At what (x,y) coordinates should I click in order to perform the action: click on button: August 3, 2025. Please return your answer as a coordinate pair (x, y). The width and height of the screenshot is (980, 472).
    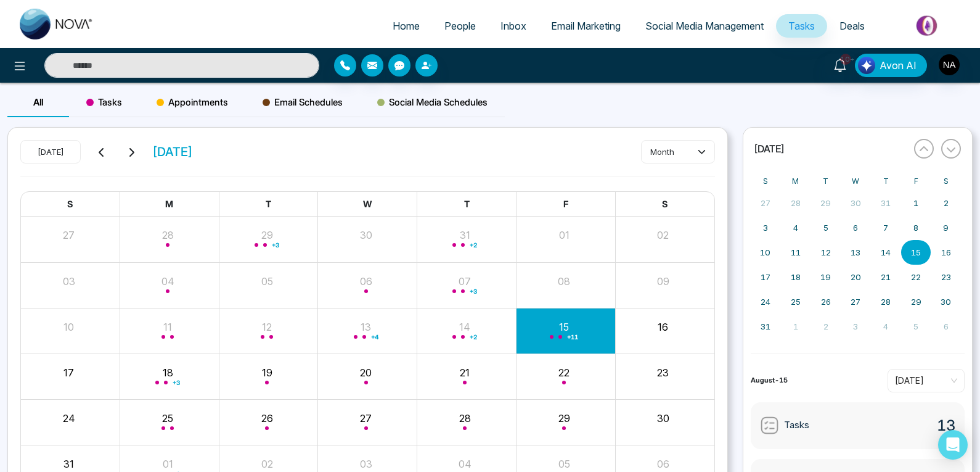
    Looking at the image, I should click on (766, 228).